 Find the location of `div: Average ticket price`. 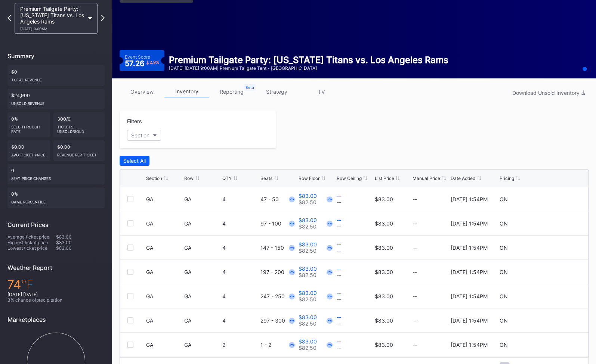

div: Average ticket price is located at coordinates (32, 237).